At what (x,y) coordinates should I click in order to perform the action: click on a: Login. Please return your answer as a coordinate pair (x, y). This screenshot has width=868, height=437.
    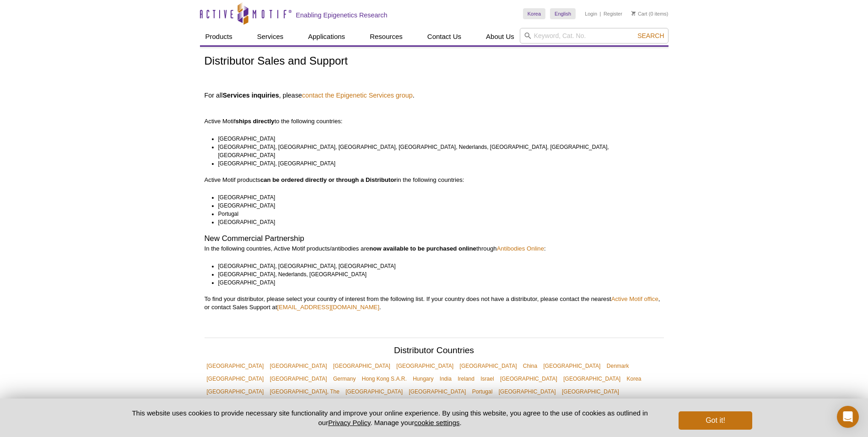
    Looking at the image, I should click on (591, 14).